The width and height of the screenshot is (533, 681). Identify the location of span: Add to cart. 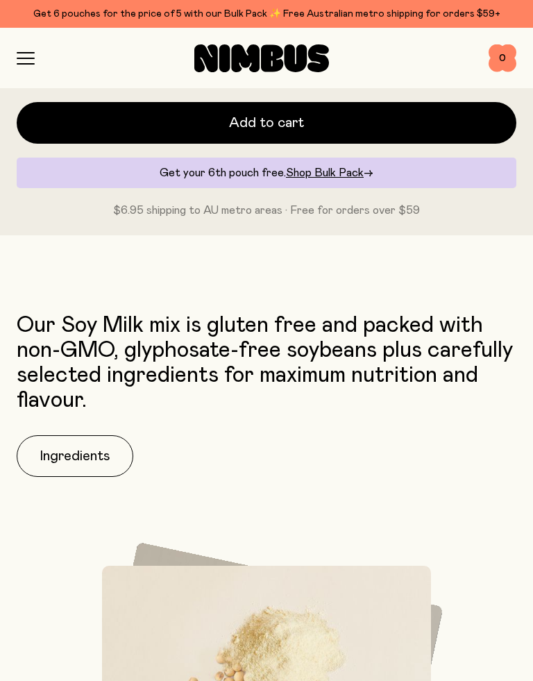
(267, 123).